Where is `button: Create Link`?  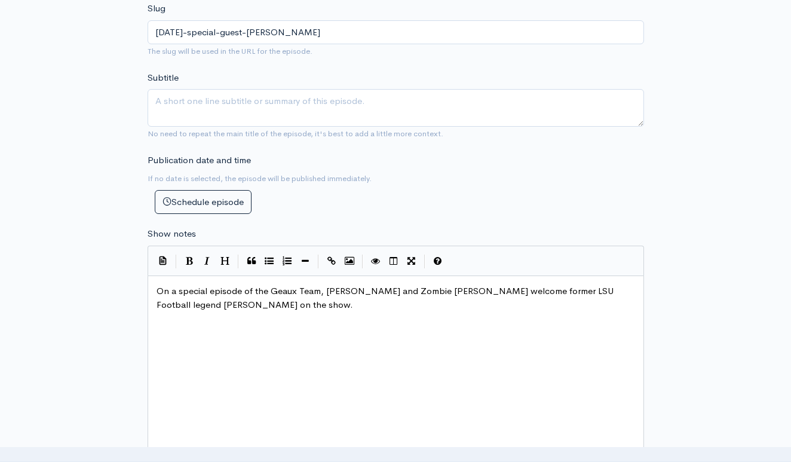
button: Create Link is located at coordinates (332, 261).